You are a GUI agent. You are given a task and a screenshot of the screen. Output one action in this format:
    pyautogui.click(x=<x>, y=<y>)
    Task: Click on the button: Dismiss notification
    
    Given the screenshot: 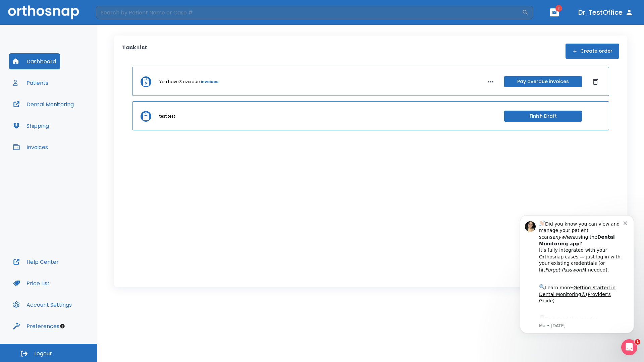 What is the action you would take?
    pyautogui.click(x=116, y=15)
    